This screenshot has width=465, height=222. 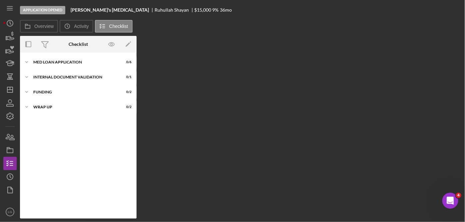 I want to click on div: Wrap Up, so click(x=74, y=107).